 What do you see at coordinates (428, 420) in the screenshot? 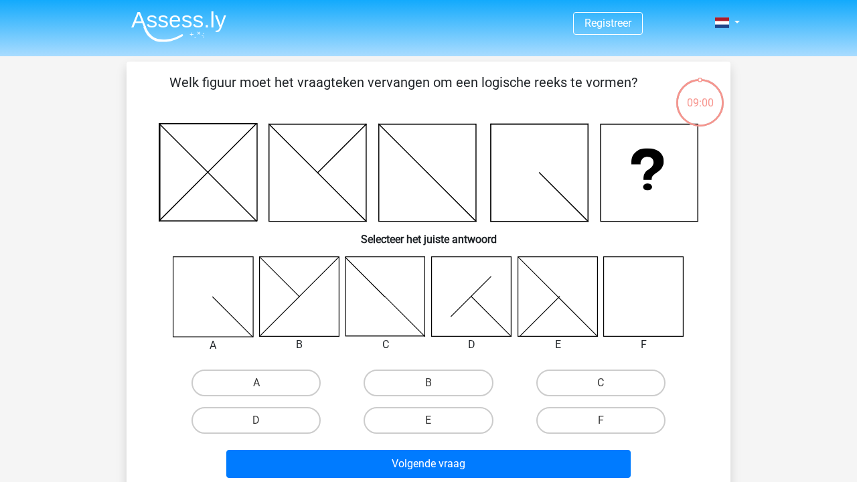
I see `label: E` at bounding box center [428, 420].